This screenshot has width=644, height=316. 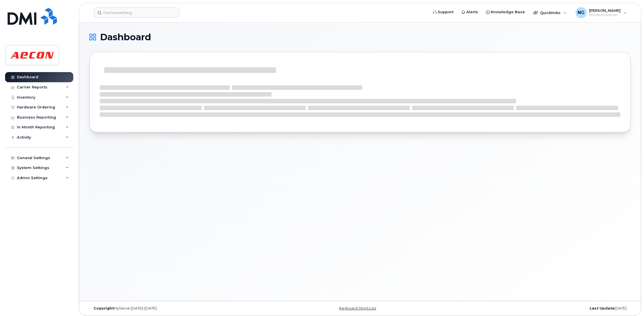 What do you see at coordinates (602, 308) in the screenshot?
I see `strong: Last Update` at bounding box center [602, 308].